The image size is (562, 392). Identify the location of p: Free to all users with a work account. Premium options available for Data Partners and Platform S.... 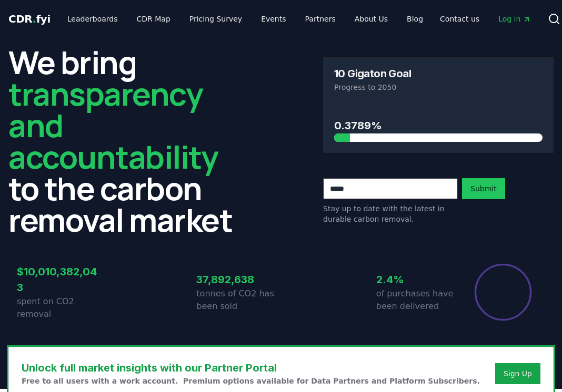
(250, 382).